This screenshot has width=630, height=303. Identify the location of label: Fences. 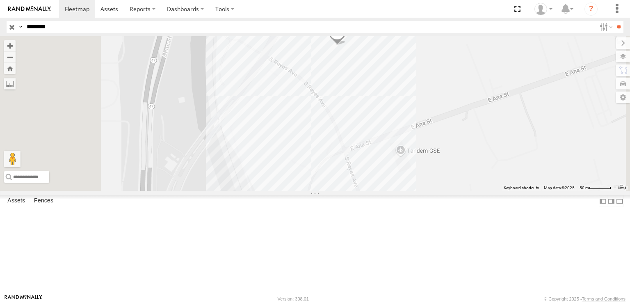
(43, 201).